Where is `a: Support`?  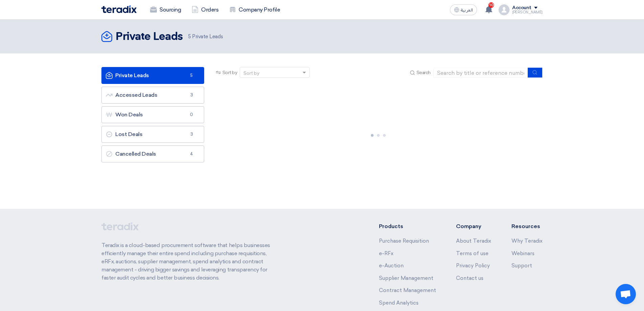 a: Support is located at coordinates (522, 266).